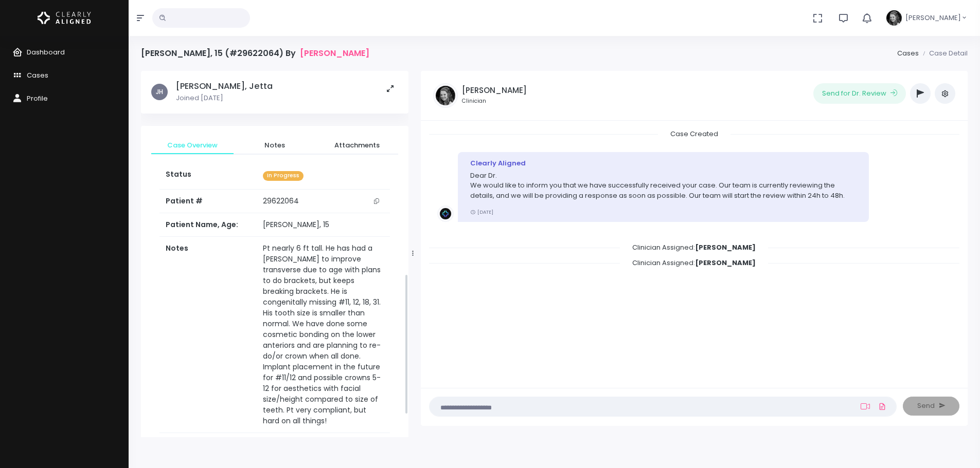 This screenshot has width=980, height=468. Describe the element at coordinates (275, 145) in the screenshot. I see `span: Notes` at that location.